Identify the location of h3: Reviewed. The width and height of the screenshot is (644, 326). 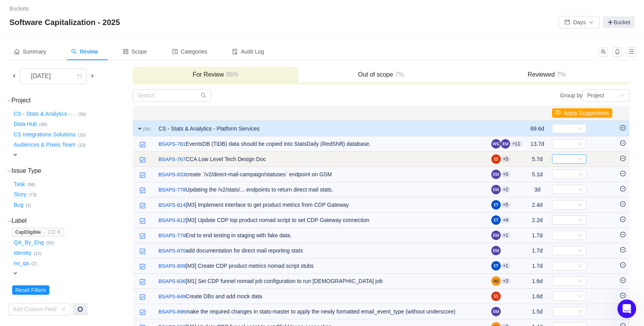
(546, 75).